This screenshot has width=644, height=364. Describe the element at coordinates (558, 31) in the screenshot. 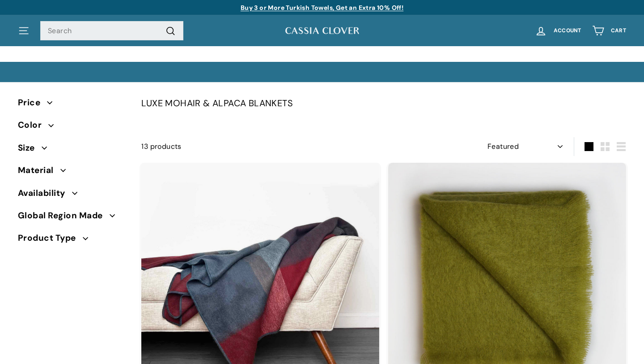

I see `a: Account` at that location.